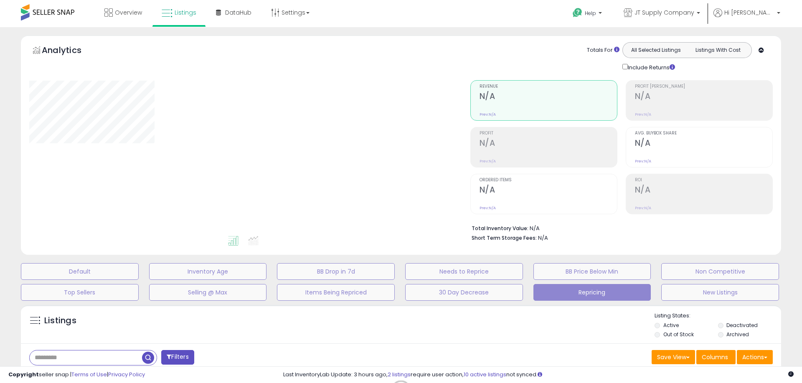 The height and width of the screenshot is (383, 802). Describe the element at coordinates (548, 180) in the screenshot. I see `span: Ordered Items` at that location.